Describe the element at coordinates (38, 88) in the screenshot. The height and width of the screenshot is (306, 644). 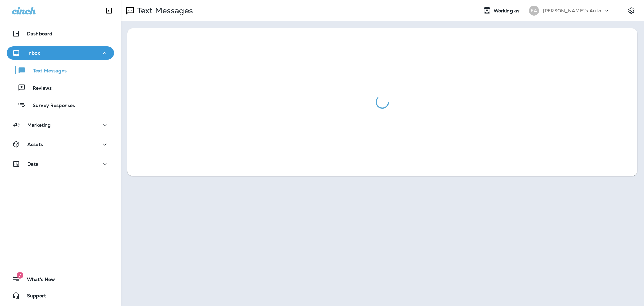
I see `p: Reviews` at that location.